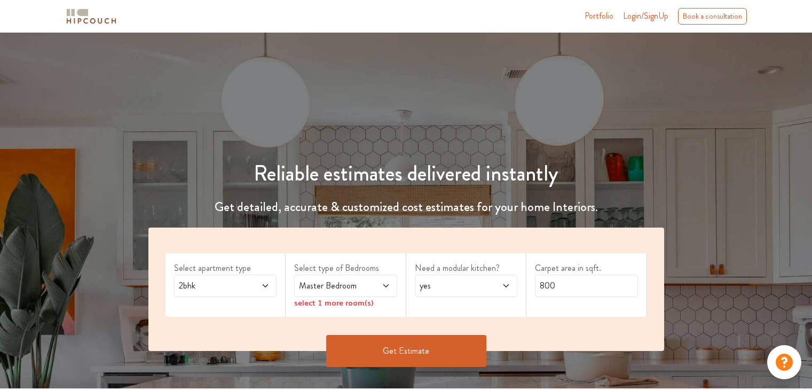  What do you see at coordinates (406, 207) in the screenshot?
I see `h4: Get detailed, accurate & customized cost estimates for your home Interiors.` at bounding box center [406, 207].